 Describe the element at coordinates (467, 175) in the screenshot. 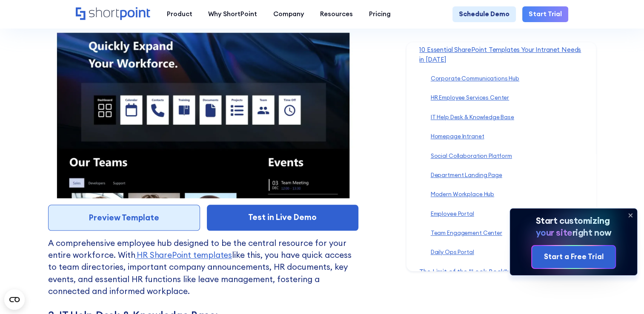

I see `a: Department Landing Page‍` at that location.